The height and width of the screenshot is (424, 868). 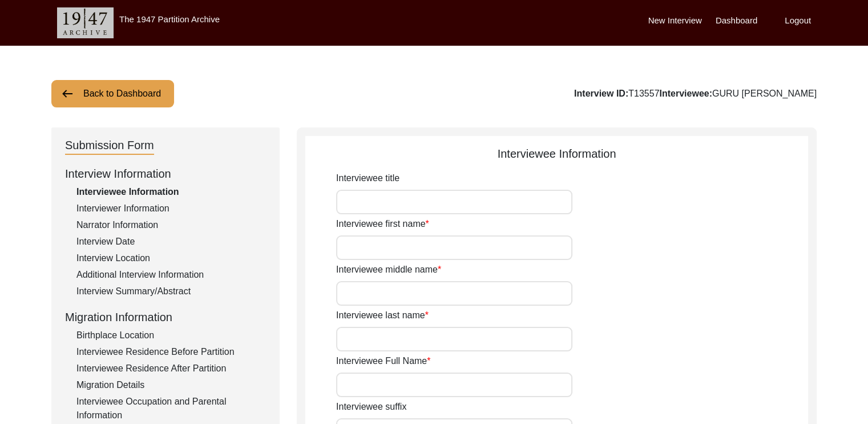 What do you see at coordinates (172, 368) in the screenshot?
I see `div: Interviewee Residence After Partition` at bounding box center [172, 368].